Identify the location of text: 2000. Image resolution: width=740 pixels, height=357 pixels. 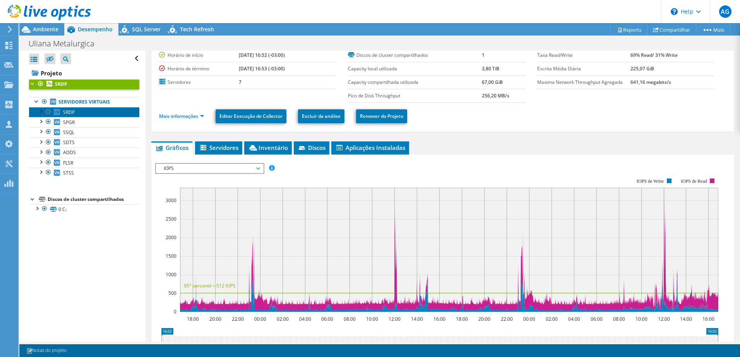
(171, 238).